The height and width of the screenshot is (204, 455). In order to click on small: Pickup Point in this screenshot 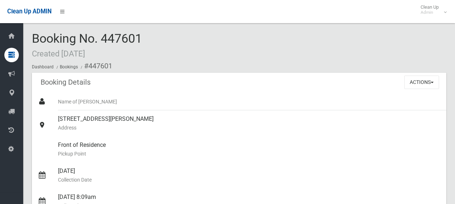, I will do `click(249, 154)`.